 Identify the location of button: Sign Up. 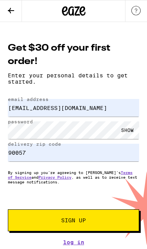
(73, 220).